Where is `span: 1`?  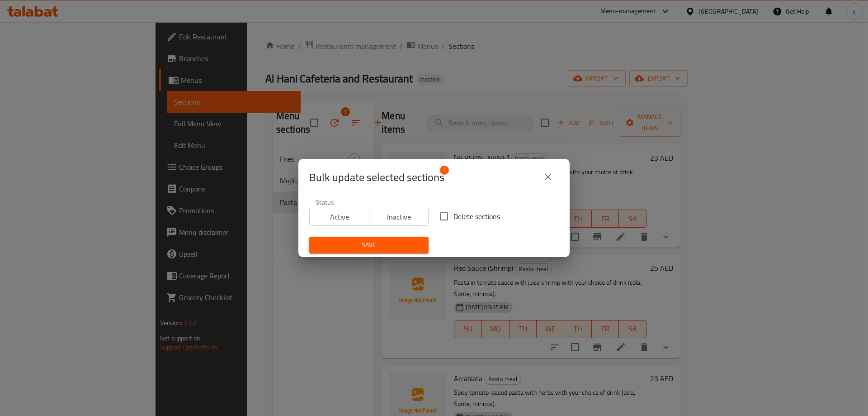
span: 1 is located at coordinates (444, 170).